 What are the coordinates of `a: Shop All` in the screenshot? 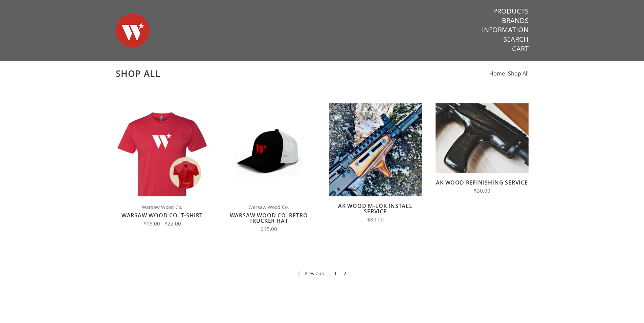 It's located at (518, 74).